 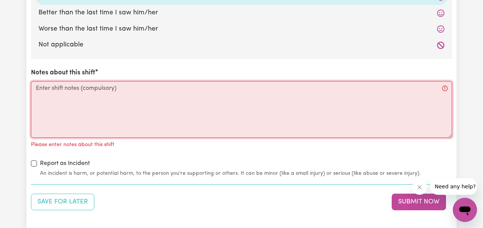 What do you see at coordinates (65, 163) in the screenshot?
I see `label: Report as Incident` at bounding box center [65, 163].